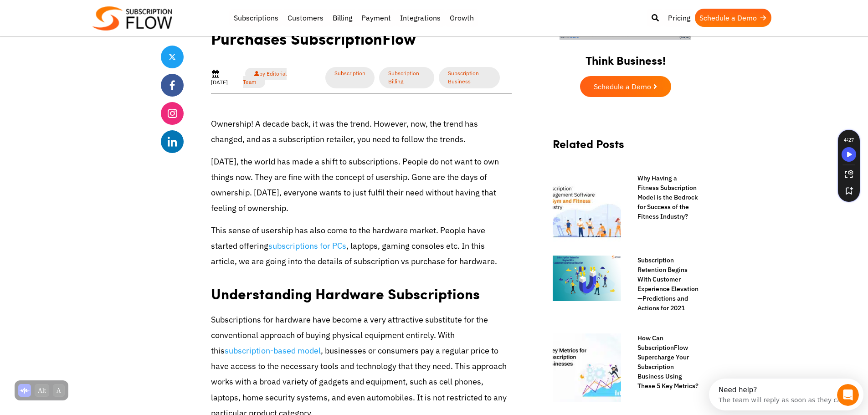 The width and height of the screenshot is (868, 415). Describe the element at coordinates (679, 18) in the screenshot. I see `a: Pricing` at that location.